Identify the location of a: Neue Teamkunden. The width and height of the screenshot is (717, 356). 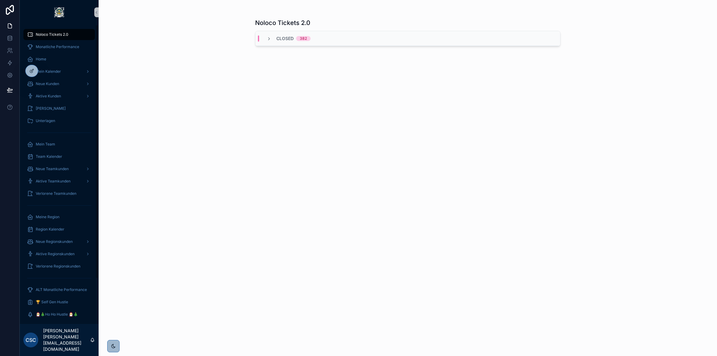
(59, 169).